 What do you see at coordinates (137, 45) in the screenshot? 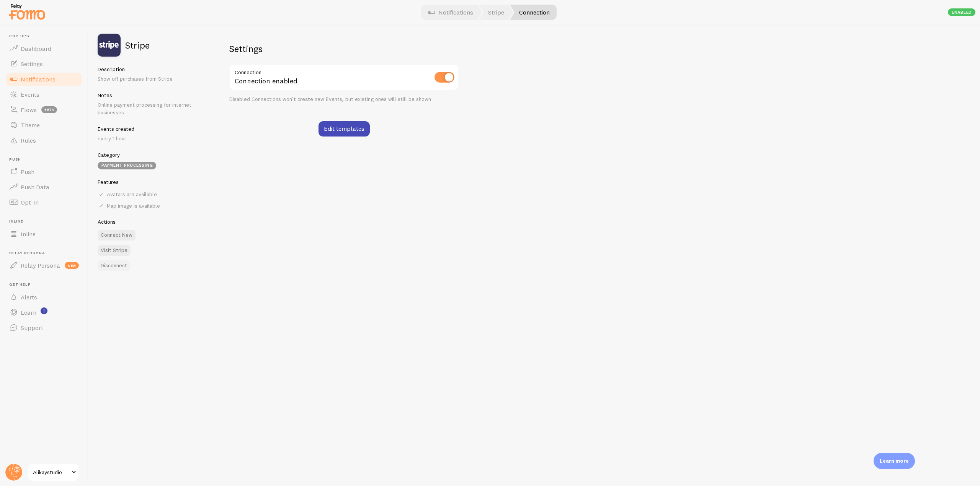
I see `h2: Stripe` at bounding box center [137, 45].